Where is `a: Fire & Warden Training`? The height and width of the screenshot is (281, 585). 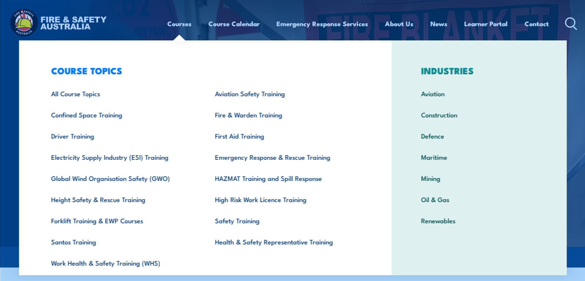
a: Fire & Warden Training is located at coordinates (285, 114).